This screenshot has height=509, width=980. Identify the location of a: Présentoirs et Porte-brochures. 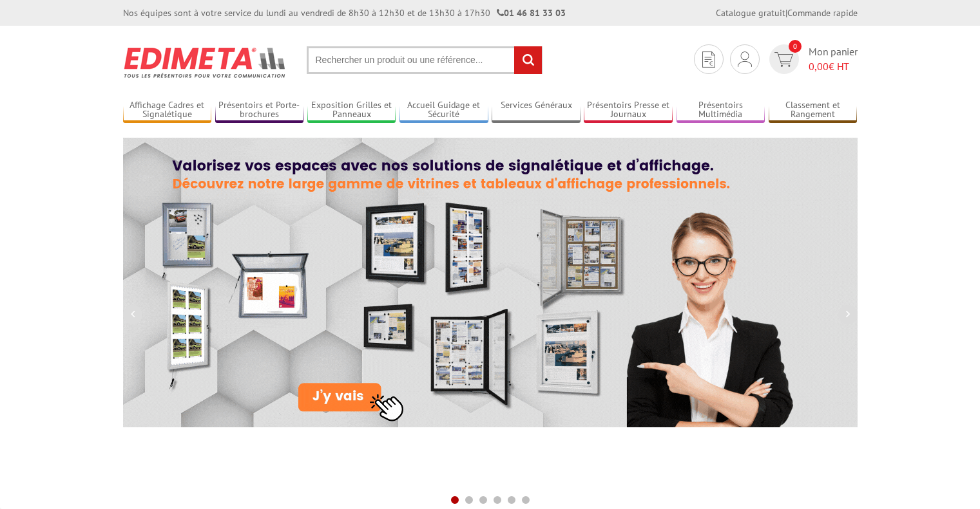
(260, 110).